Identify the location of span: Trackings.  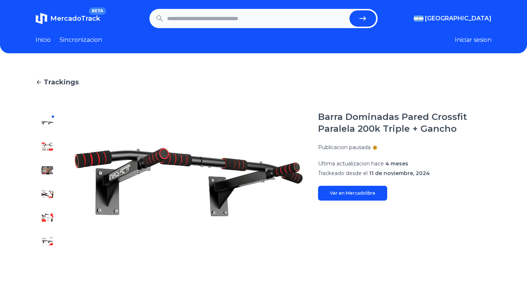
(61, 82).